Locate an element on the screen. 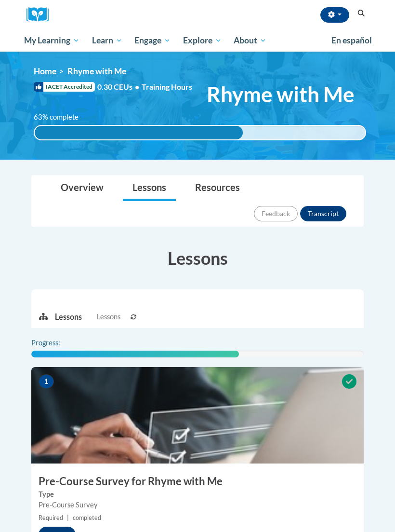 The width and height of the screenshot is (395, 532). span: My Learning is located at coordinates (51, 41).